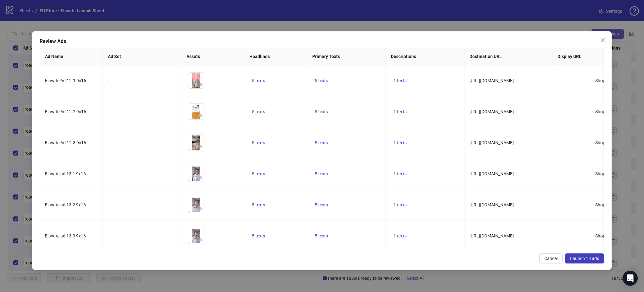 The height and width of the screenshot is (292, 644). I want to click on th: Primary Texts, so click(347, 56).